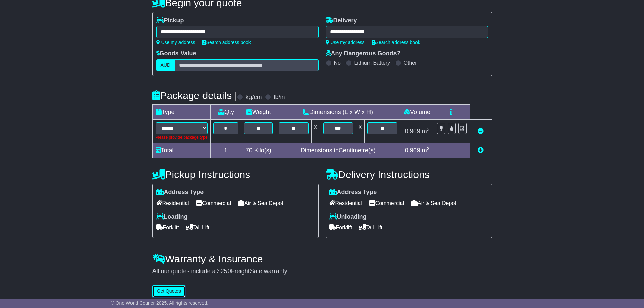  I want to click on span: 250, so click(226, 271).